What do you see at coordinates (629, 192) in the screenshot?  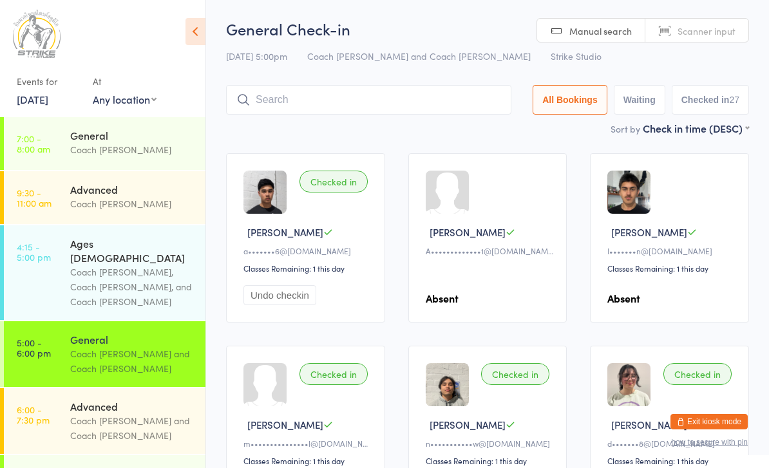 I see `img: image1755845204.png` at bounding box center [629, 192].